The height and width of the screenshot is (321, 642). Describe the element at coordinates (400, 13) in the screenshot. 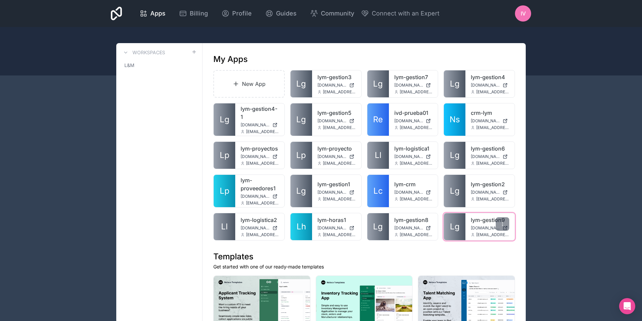

I see `button: Connect with an Expert` at that location.